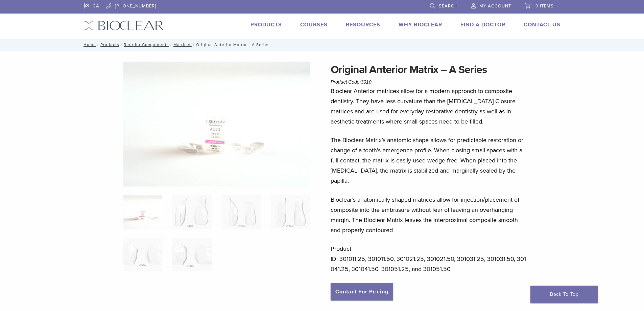 This screenshot has width=644, height=311. I want to click on p: The Bioclear Matrix’s anatomic shape allows for predictable restoration or change of a tooth’s em..., so click(430, 160).